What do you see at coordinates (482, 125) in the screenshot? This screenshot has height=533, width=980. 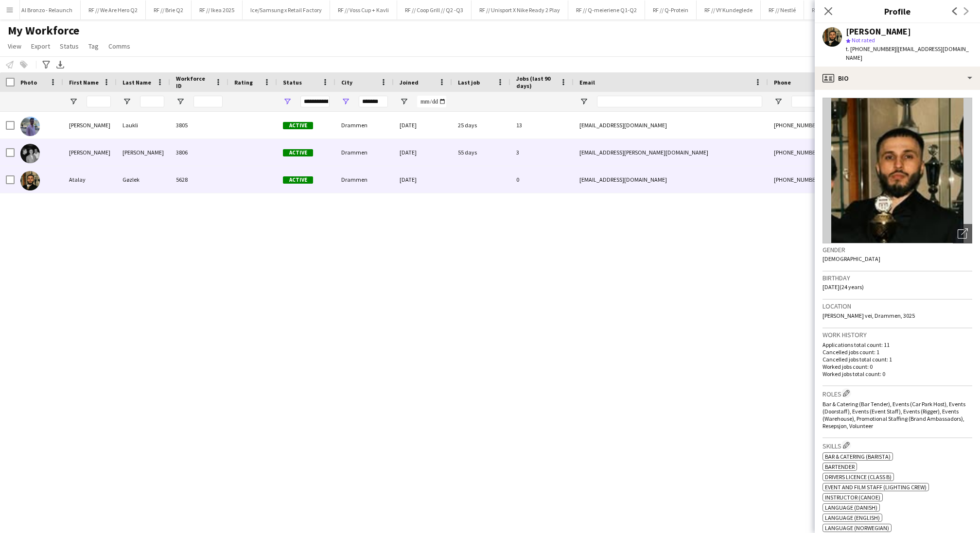 I see `div: 25 days` at bounding box center [482, 125].